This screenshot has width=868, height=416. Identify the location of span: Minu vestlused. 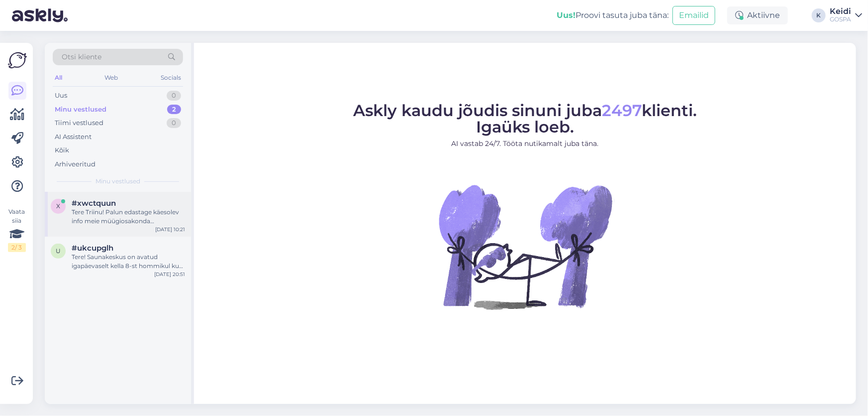
(118, 181).